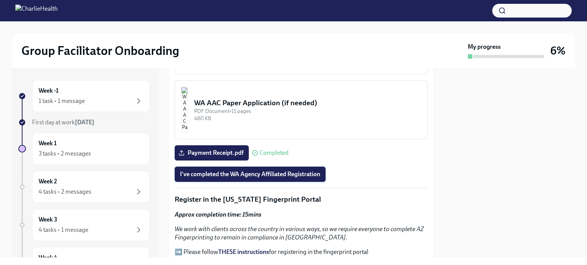 The width and height of the screenshot is (587, 265). Describe the element at coordinates (243, 252) in the screenshot. I see `strong: THESE instructions` at that location.